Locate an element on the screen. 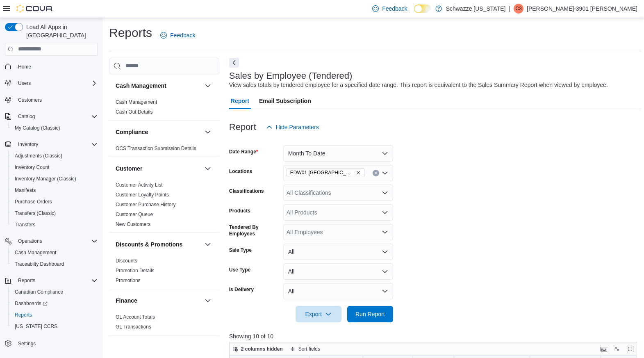  div: Customer is located at coordinates (164, 206).